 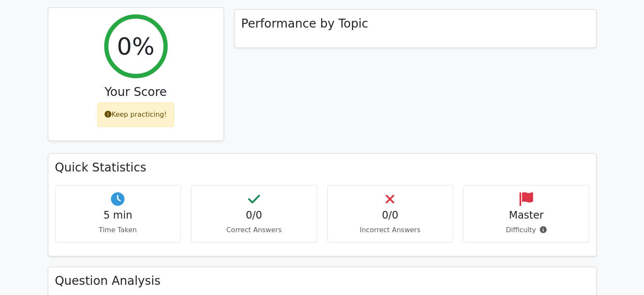 What do you see at coordinates (526, 215) in the screenshot?
I see `h4: Master` at bounding box center [526, 215].